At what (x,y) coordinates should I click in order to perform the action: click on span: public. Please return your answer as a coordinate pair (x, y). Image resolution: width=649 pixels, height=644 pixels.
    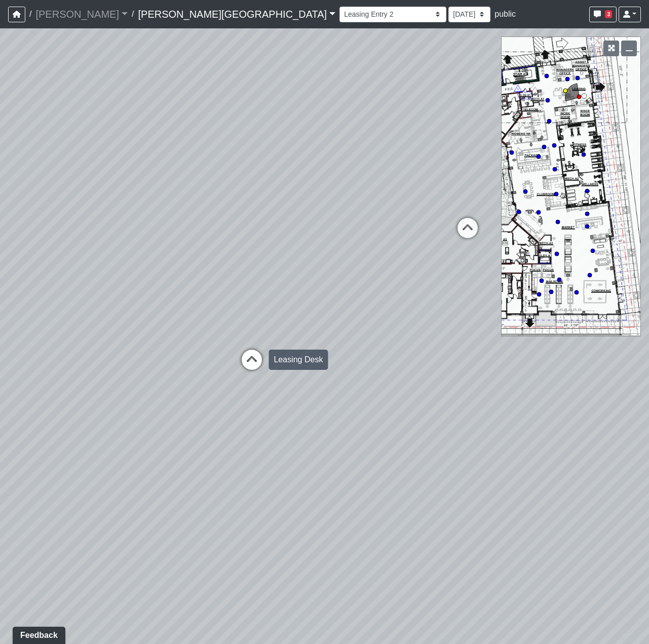
    Looking at the image, I should click on (505, 14).